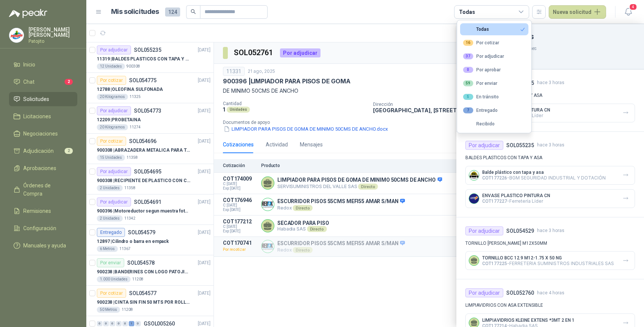  Describe the element at coordinates (481, 43) in the screenshot. I see `div: Por cotizar` at that location.